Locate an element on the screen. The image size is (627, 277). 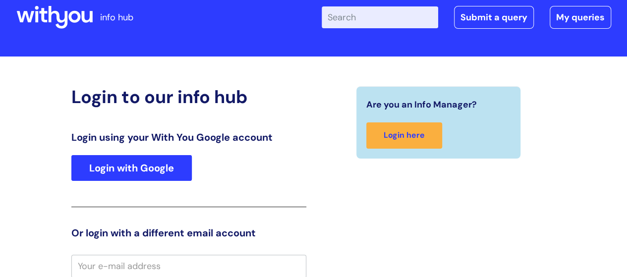
input: Search is located at coordinates (379, 17).